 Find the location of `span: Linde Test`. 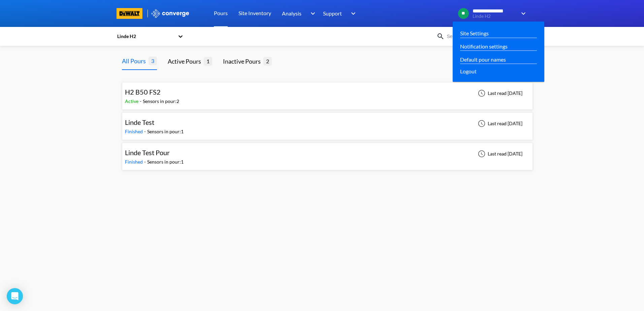

span: Linde Test is located at coordinates (139, 122).